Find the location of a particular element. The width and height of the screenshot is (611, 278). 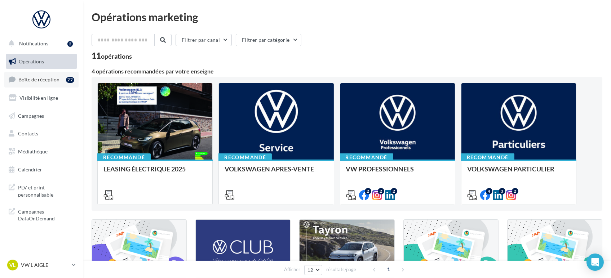

a: PLV et print personnalisable is located at coordinates (41, 190).